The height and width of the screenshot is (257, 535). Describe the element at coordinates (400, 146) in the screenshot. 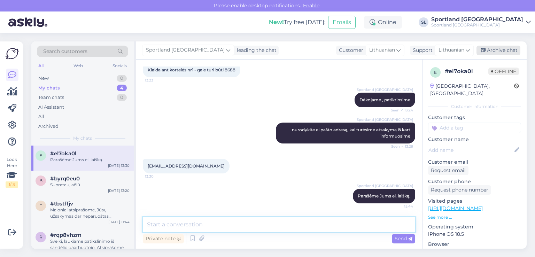

I see `span: Seen ✓ 13:29` at that location.